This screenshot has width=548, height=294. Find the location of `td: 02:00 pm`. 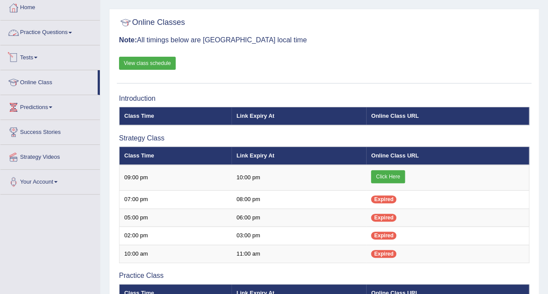

td: 02:00 pm is located at coordinates (176, 236).